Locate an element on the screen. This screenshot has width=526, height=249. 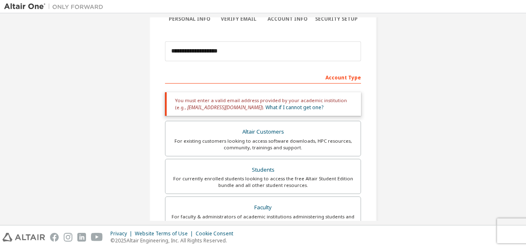
div: For currently enrolled students looking to access the free Altair Student Edition bundle and all ... is located at coordinates (263, 182).